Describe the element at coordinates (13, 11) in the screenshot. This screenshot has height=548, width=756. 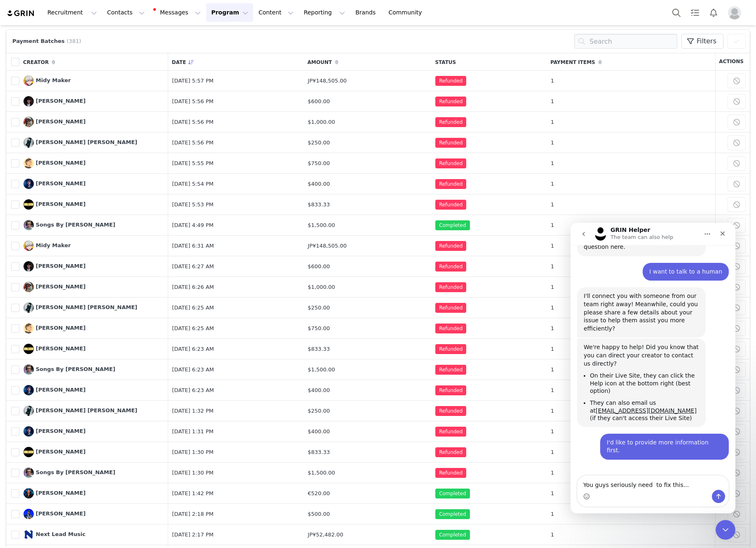
I see `button: go back` at that location.